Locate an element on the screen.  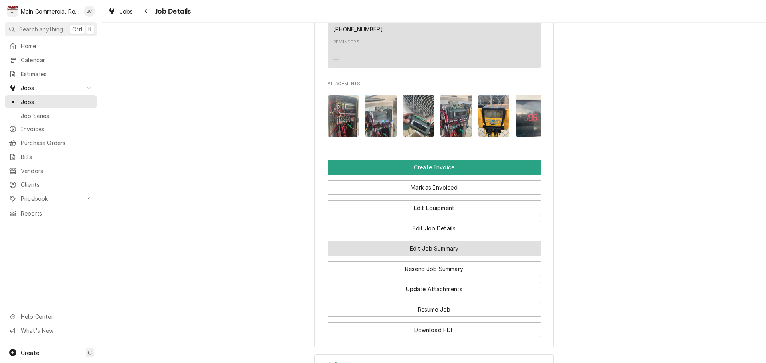
button: Download PDF is located at coordinates (434, 330).